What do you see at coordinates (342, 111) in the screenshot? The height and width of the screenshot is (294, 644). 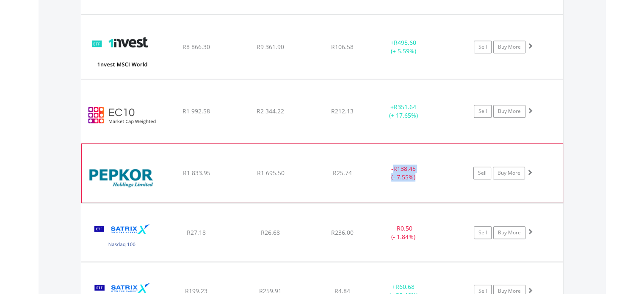 I see `span: R212.13` at bounding box center [342, 111].